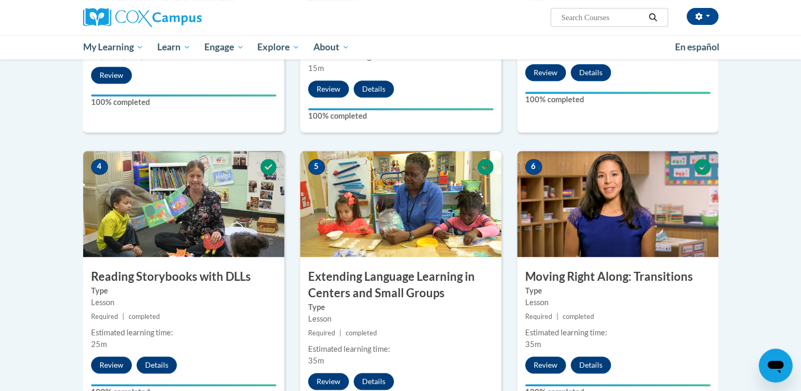 The width and height of the screenshot is (801, 391). I want to click on a: Cox Campus, so click(184, 17).